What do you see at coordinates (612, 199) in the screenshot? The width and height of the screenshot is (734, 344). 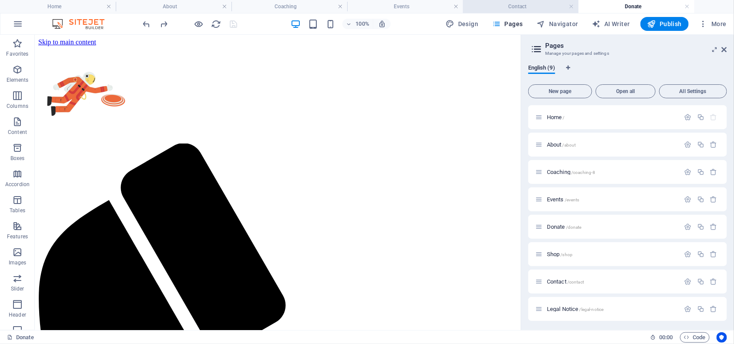 I see `div: Events/events` at bounding box center [612, 199].